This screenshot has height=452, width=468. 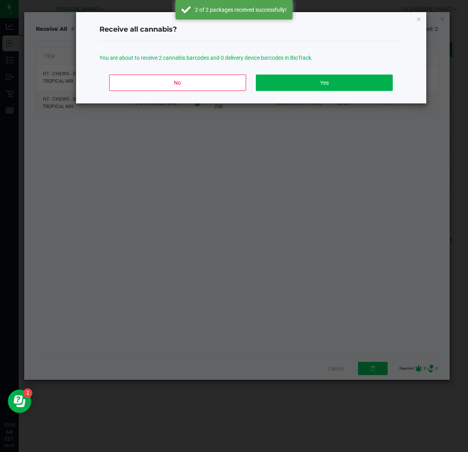 What do you see at coordinates (177, 83) in the screenshot?
I see `button: No` at bounding box center [177, 83].